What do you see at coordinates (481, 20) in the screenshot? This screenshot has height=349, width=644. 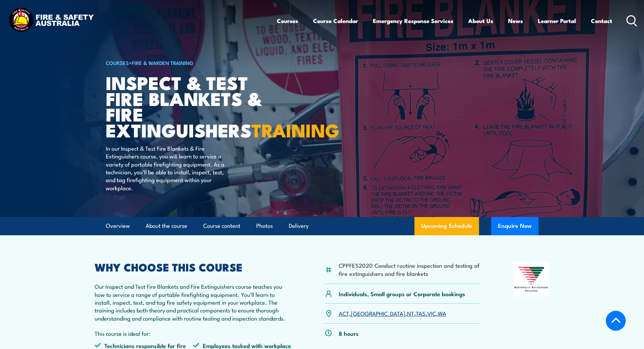 I see `a: About Us` at bounding box center [481, 20].